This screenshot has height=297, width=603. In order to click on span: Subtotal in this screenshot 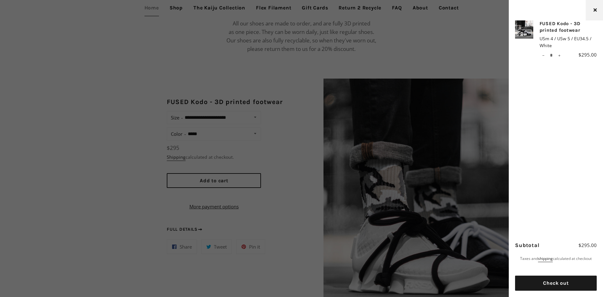, I will do `click(528, 245)`.